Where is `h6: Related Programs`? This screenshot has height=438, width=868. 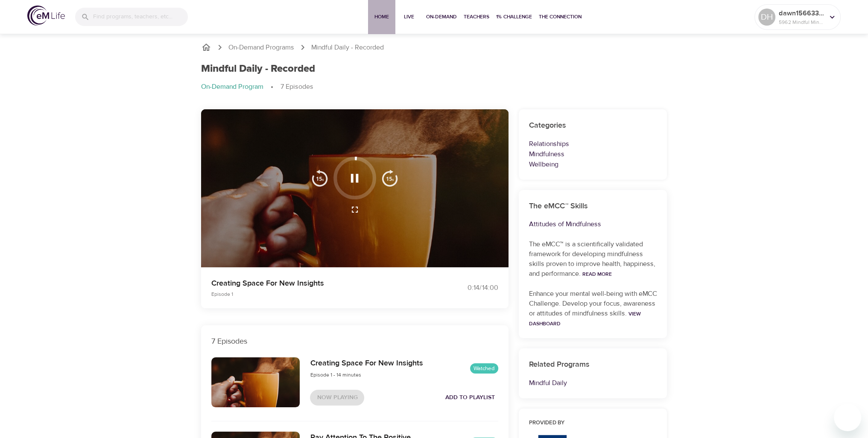 h6: Related Programs is located at coordinates (593, 365).